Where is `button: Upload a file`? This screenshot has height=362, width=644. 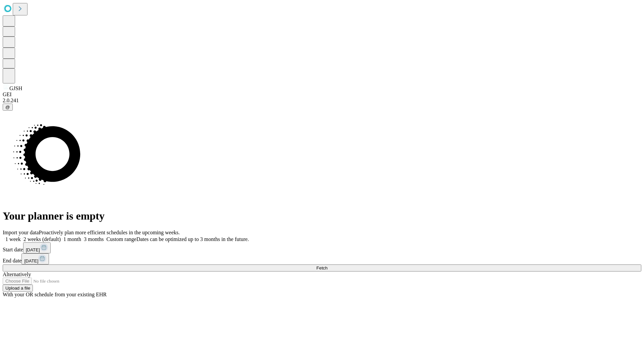 button: Upload a file is located at coordinates (18, 288).